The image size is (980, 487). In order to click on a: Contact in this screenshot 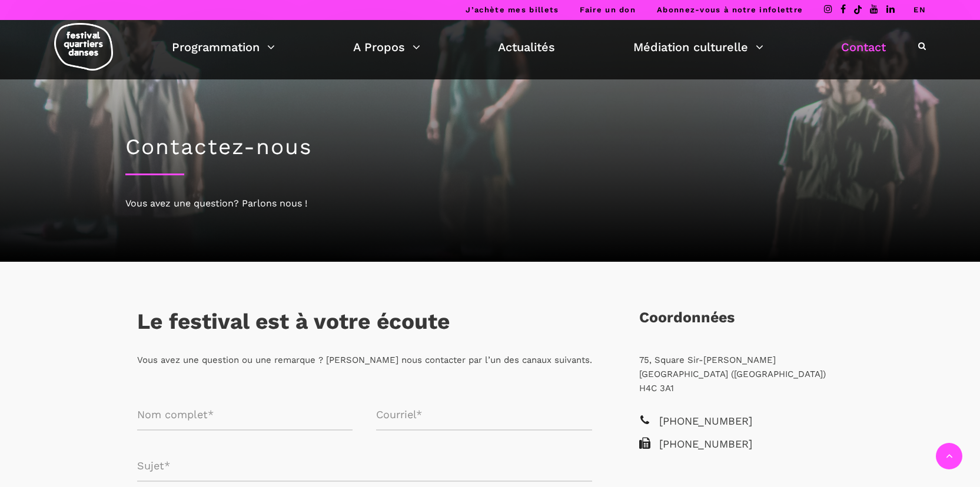, I will do `click(864, 47)`.